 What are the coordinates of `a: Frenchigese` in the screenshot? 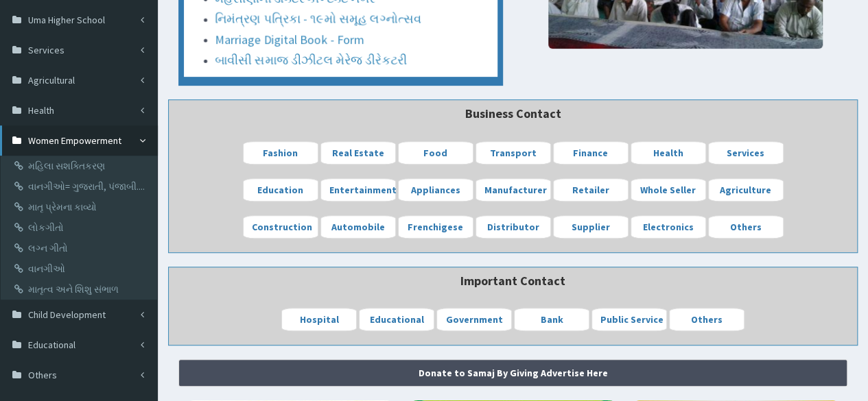 It's located at (436, 227).